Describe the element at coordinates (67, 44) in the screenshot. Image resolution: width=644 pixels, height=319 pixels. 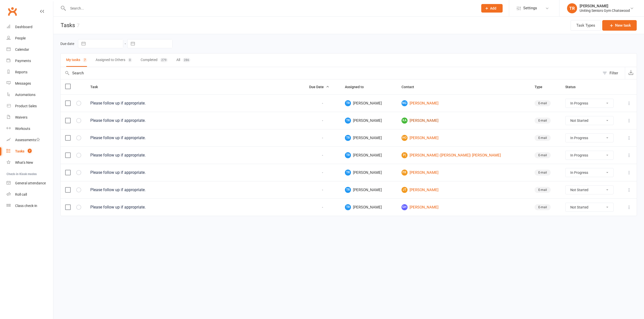
I see `label: Due date` at that location.